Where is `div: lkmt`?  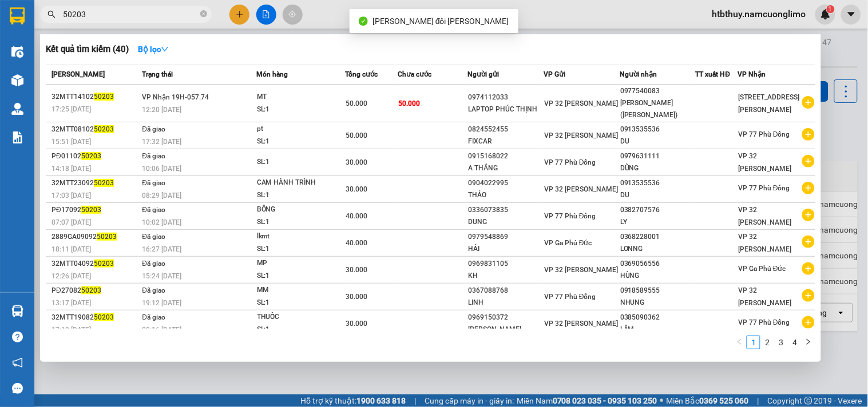
div: lkmt is located at coordinates (300, 236).